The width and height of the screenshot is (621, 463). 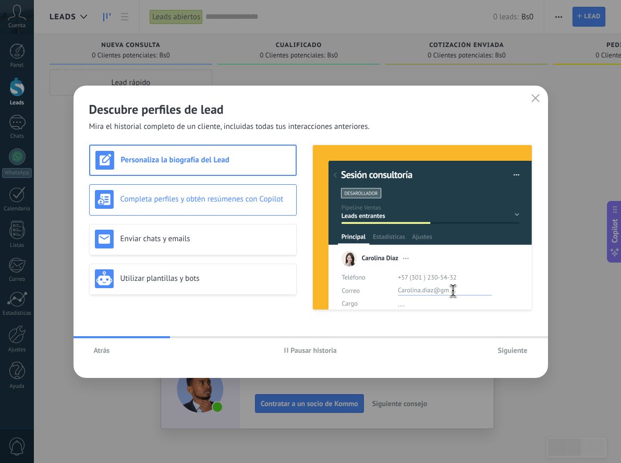 I want to click on span: Siguiente, so click(x=513, y=350).